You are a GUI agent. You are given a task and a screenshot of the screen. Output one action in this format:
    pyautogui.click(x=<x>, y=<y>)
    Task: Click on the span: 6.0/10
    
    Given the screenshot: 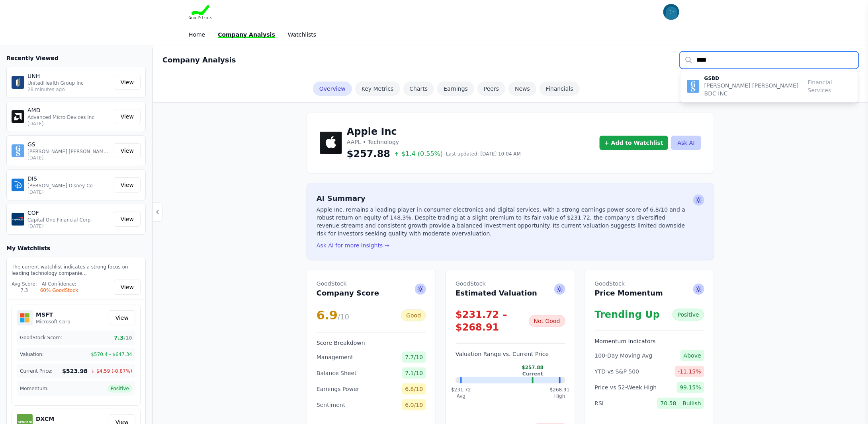 What is the action you would take?
    pyautogui.click(x=414, y=405)
    